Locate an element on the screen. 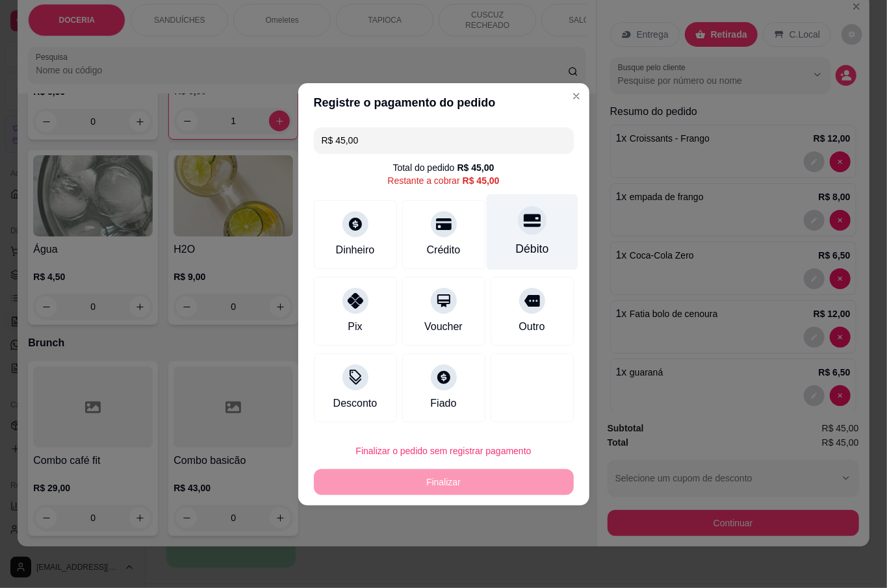  div: Total do pedido is located at coordinates (444, 168).